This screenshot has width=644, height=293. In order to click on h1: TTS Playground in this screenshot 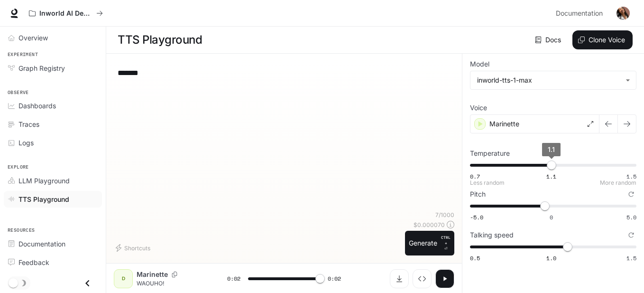, I will do `click(160, 40)`.